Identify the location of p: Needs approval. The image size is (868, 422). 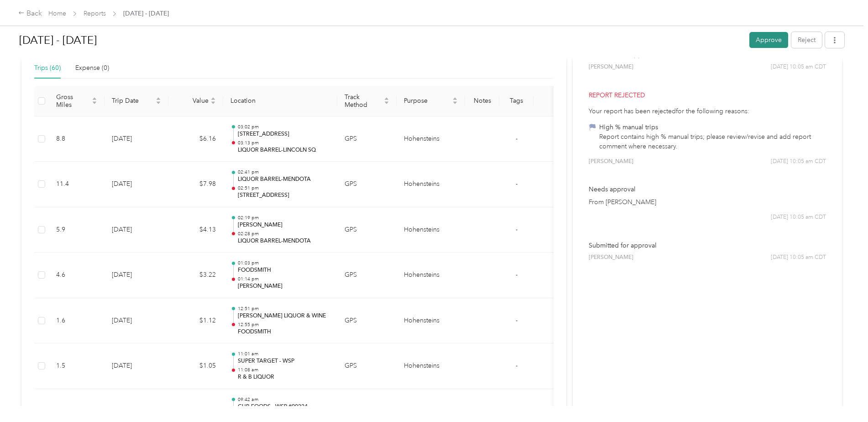
(707, 189).